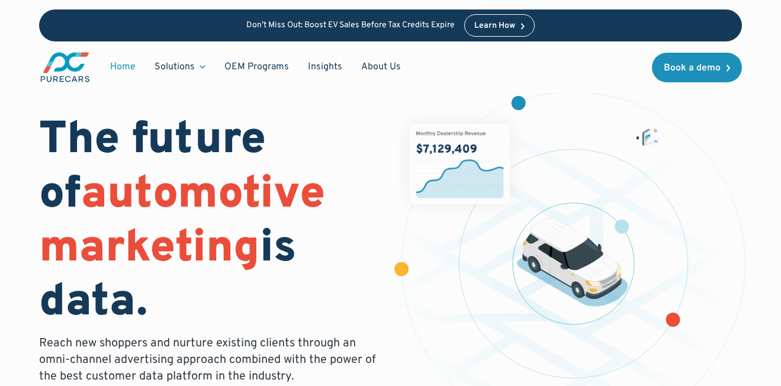 Image resolution: width=781 pixels, height=386 pixels. I want to click on a: main, so click(65, 67).